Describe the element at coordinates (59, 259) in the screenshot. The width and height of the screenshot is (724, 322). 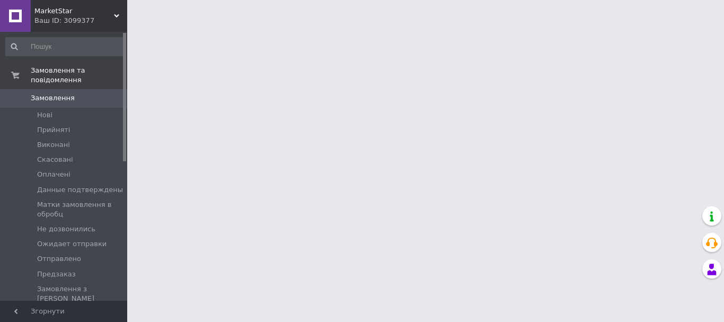
I see `span: Отправлено` at that location.